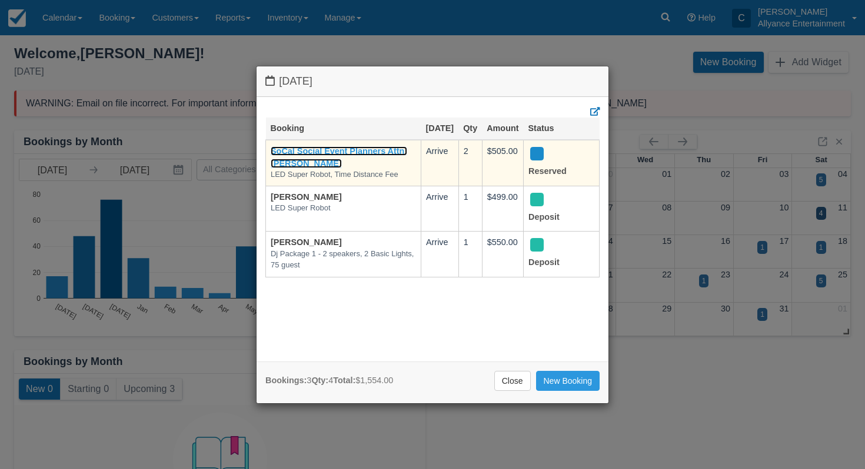 This screenshot has width=865, height=469. I want to click on td: $499.00, so click(502, 209).